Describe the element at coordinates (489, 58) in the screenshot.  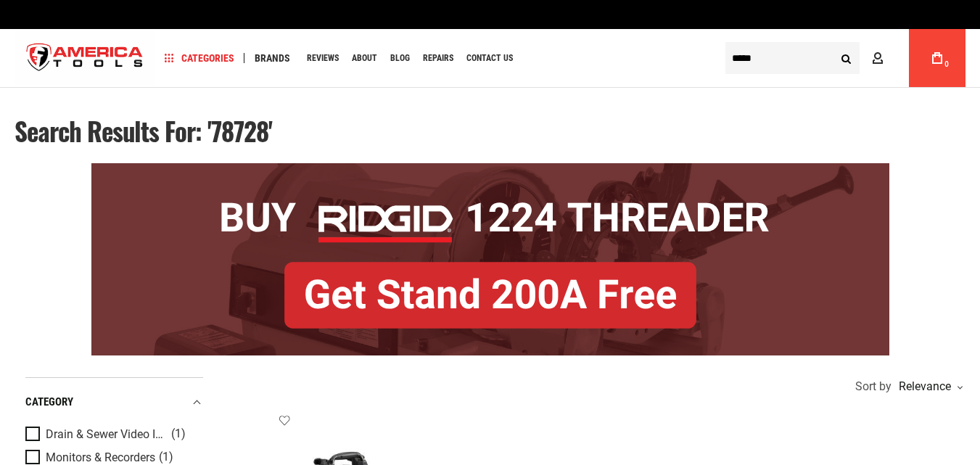
I see `span: Contact Us` at that location.